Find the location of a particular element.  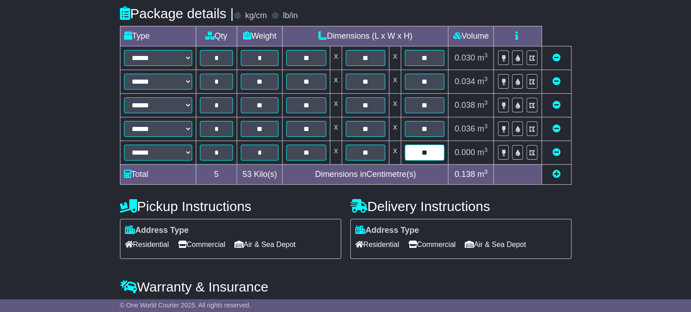

td: Dimensions in Centimetre(s) is located at coordinates (365, 174).